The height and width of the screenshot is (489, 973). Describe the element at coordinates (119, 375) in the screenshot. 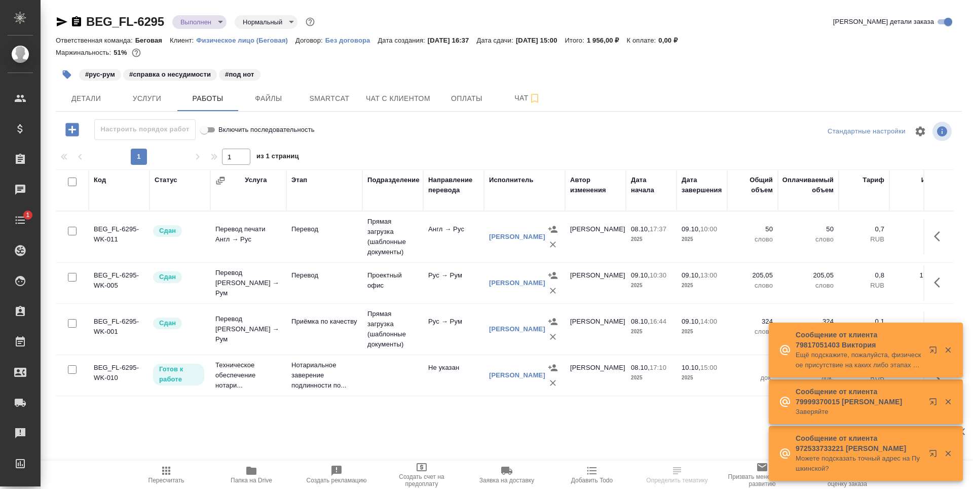

I see `td: BEG_FL-6295-WK-010` at that location.